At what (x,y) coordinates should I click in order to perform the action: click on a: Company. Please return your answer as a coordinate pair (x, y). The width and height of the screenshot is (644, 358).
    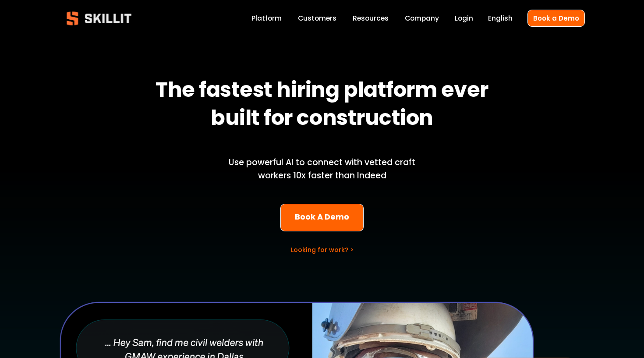
    Looking at the image, I should click on (422, 18).